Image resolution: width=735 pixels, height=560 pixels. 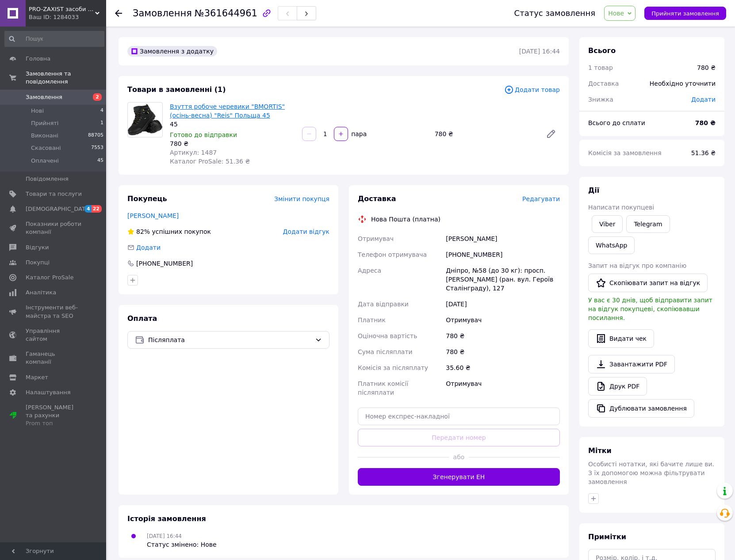 What do you see at coordinates (66, 77) in the screenshot?
I see `span: Замовлення та повідомлення` at bounding box center [66, 77].